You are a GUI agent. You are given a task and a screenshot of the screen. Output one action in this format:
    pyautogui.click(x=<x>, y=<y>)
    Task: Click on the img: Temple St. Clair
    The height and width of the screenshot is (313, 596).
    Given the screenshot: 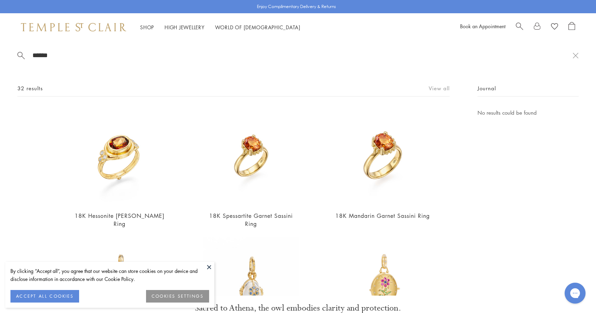 What is the action you would take?
    pyautogui.click(x=74, y=27)
    